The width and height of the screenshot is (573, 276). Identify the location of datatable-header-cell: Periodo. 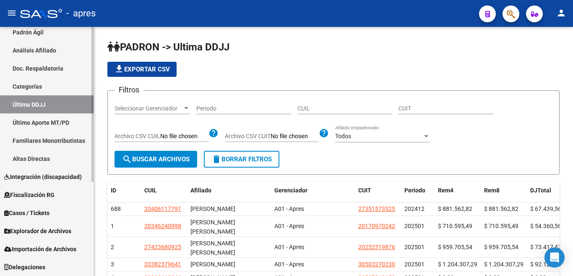
(418, 190).